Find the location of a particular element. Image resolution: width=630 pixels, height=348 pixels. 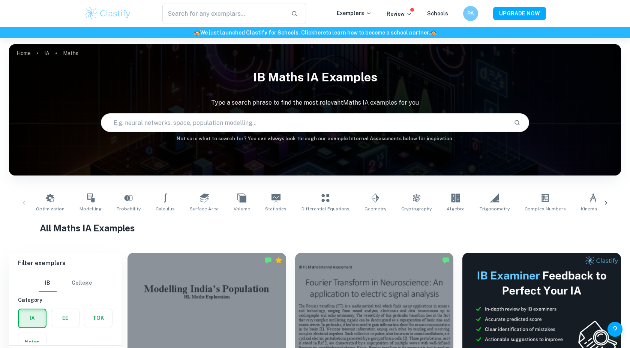

button: Search is located at coordinates (517, 123).